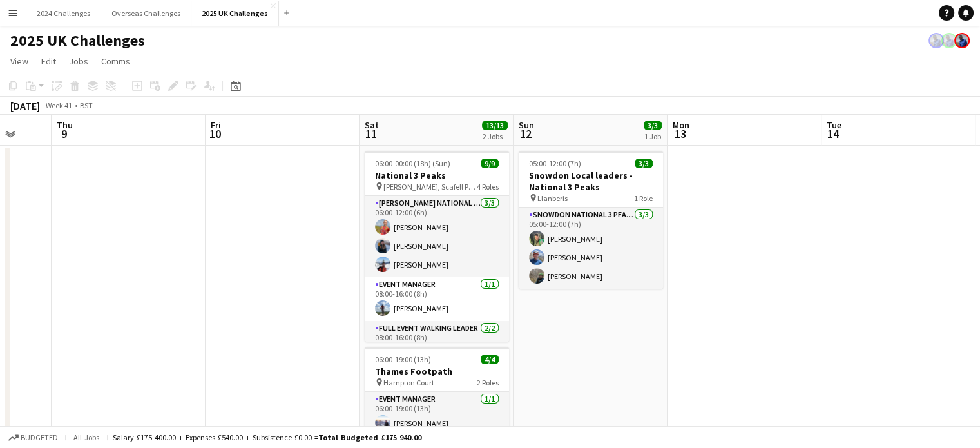 Image resolution: width=980 pixels, height=448 pixels. Describe the element at coordinates (146, 13) in the screenshot. I see `button: Overseas Challenges` at that location.